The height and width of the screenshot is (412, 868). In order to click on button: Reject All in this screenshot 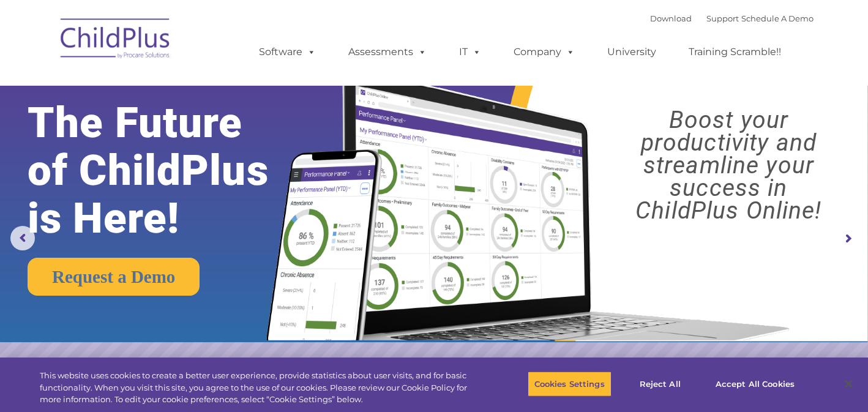, I will do `click(660, 385)`.